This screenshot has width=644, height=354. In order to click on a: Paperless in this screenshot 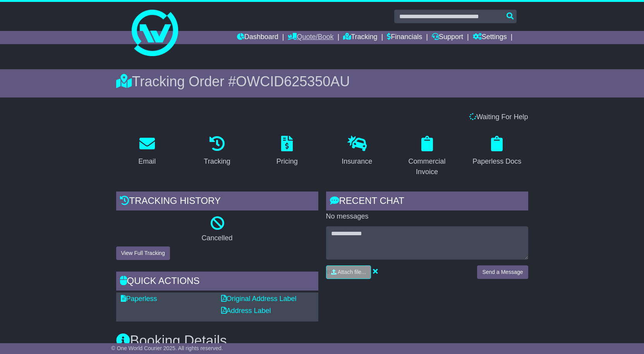, I will do `click(139, 299)`.